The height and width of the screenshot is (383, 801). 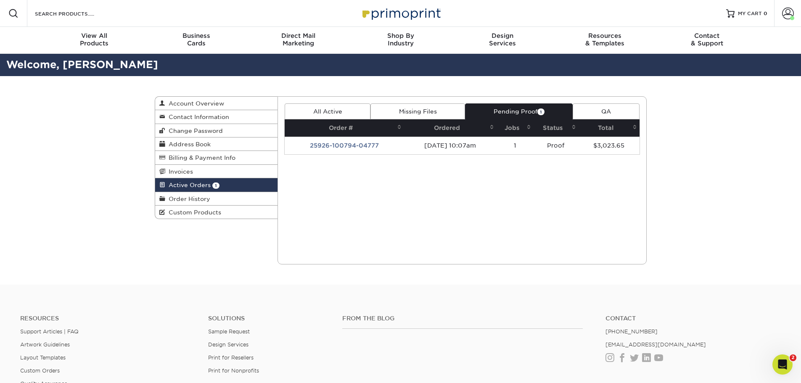 I want to click on img: Primoprint, so click(x=401, y=13).